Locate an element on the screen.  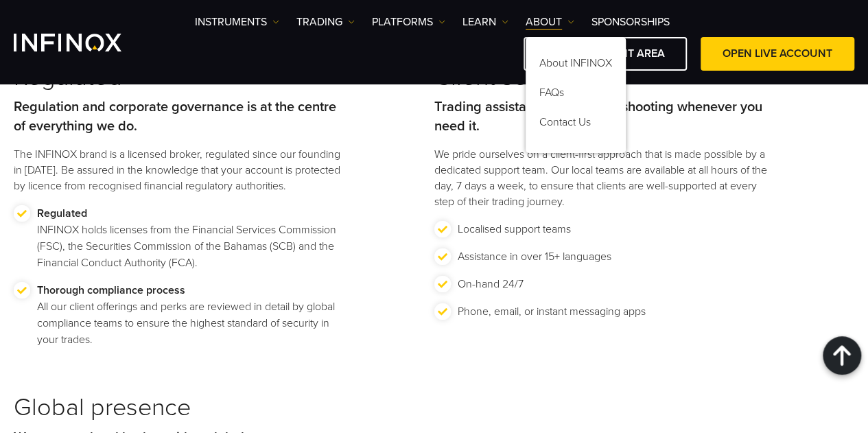
p: On-hand 24/7 is located at coordinates (490, 284).